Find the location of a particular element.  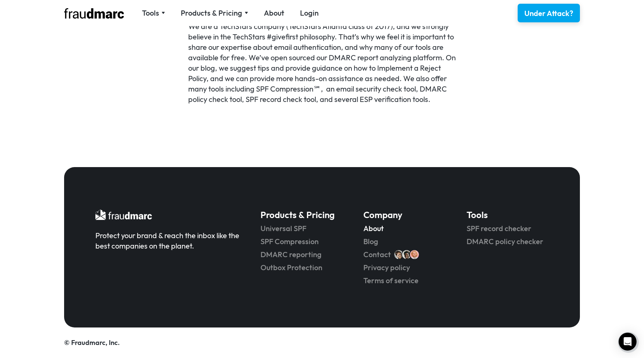

a: Under Attack? is located at coordinates (548, 13).